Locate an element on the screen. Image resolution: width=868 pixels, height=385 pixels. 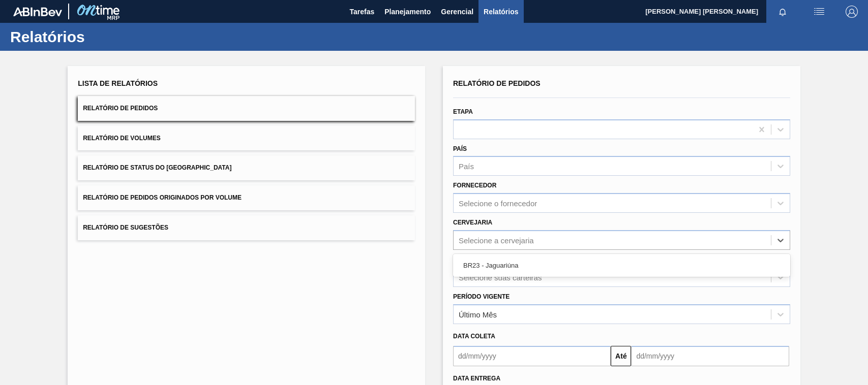
label: Etapa is located at coordinates (463, 112).